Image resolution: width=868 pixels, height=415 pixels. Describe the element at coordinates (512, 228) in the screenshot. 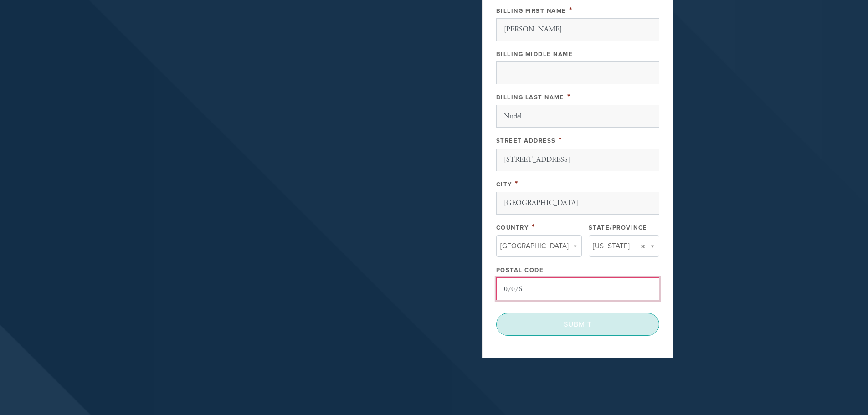

I see `label: Country` at that location.